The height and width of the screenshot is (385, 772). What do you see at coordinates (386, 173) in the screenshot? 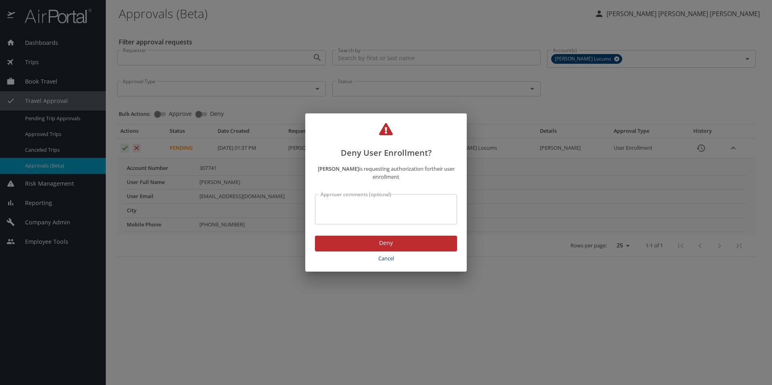
I see `p: is requesting authorization for their user enrollment` at bounding box center [386, 173].